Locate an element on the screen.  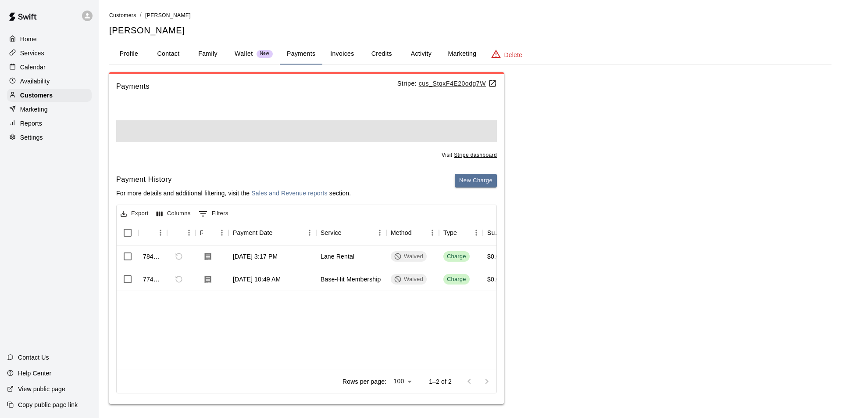
a: Calendar is located at coordinates (49, 67).